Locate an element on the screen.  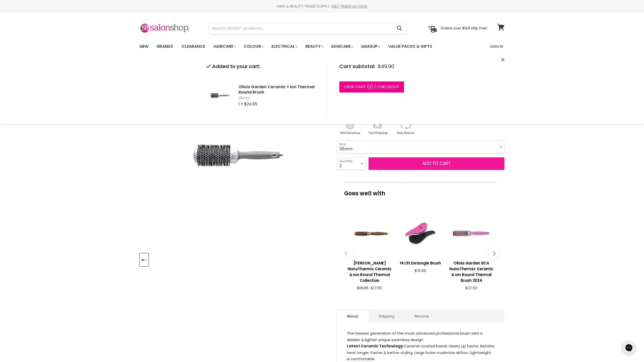
img: shipping.gif is located at coordinates (377, 128).